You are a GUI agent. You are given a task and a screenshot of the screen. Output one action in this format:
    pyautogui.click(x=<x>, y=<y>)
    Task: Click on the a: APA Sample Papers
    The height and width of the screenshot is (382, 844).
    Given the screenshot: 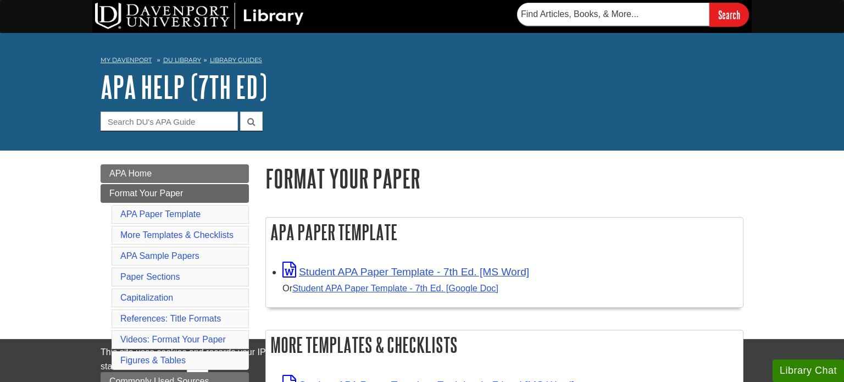 What is the action you would take?
    pyautogui.click(x=160, y=256)
    